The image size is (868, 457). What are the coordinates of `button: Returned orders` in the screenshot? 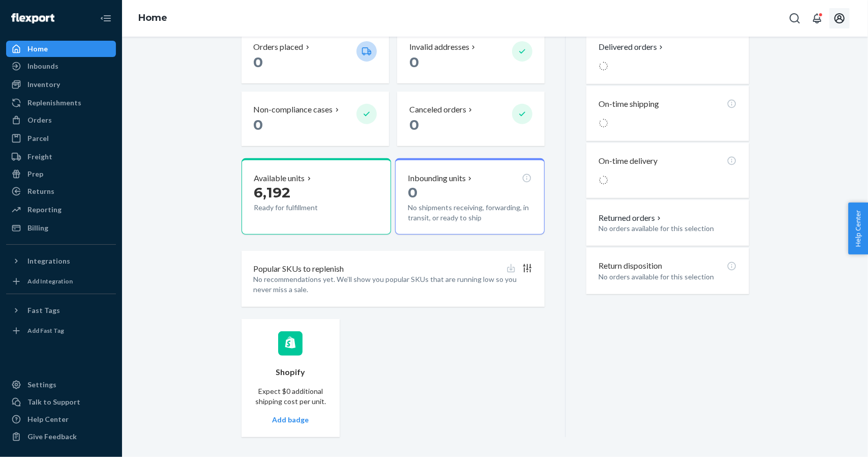 It's located at (630, 217).